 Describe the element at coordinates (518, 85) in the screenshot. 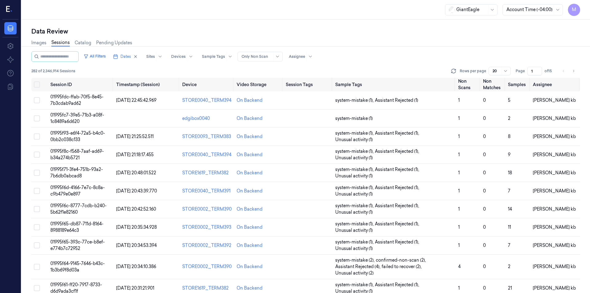

I see `th: Samples` at that location.